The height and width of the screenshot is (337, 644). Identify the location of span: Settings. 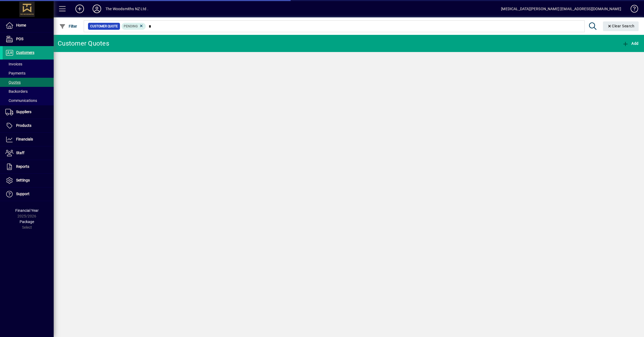
(23, 180).